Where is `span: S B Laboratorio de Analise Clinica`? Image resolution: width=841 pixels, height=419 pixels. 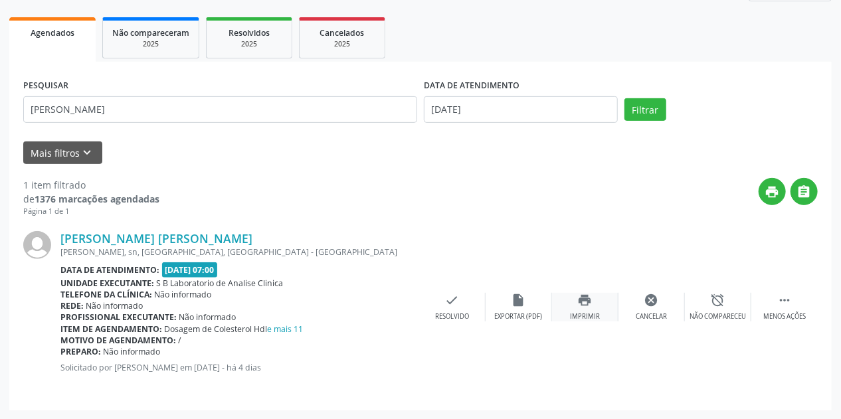
span: S B Laboratorio de Analise Clinica is located at coordinates (220, 283).